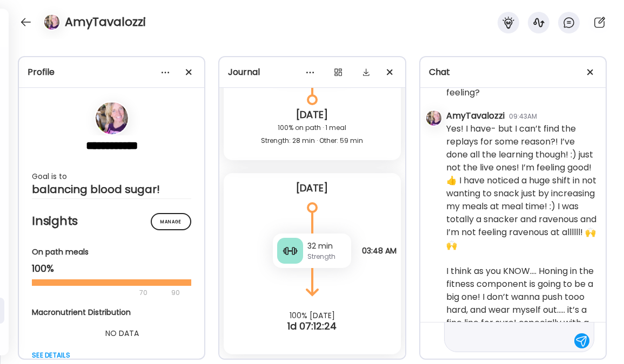 This screenshot has width=624, height=364. I want to click on div: balancing blood sugar!, so click(111, 189).